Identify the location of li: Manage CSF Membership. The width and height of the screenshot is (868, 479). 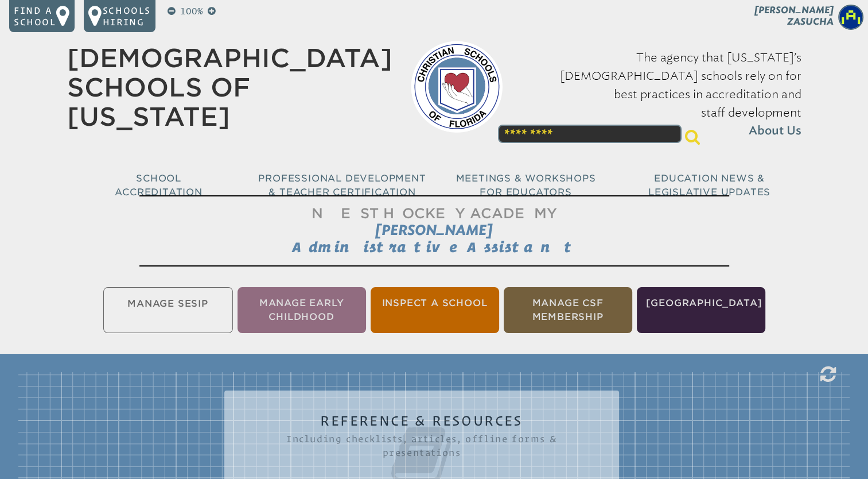
(568, 310).